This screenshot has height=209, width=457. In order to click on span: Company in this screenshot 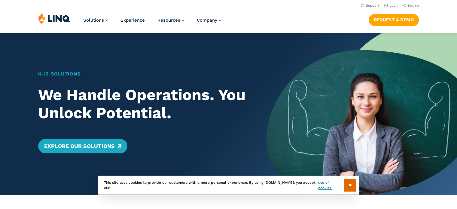, I will do `click(207, 20)`.